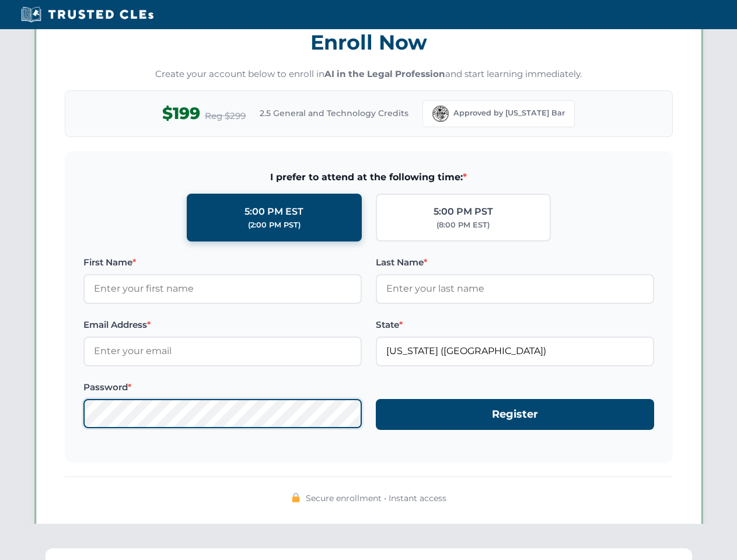 The width and height of the screenshot is (737, 560). What do you see at coordinates (225, 116) in the screenshot?
I see `span: Reg $299` at bounding box center [225, 116].